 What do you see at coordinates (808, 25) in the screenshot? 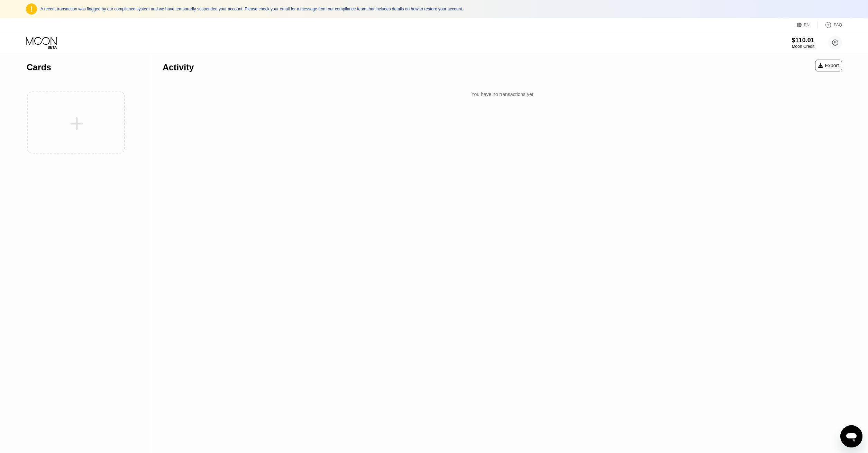
I see `div: EN` at bounding box center [808, 25].